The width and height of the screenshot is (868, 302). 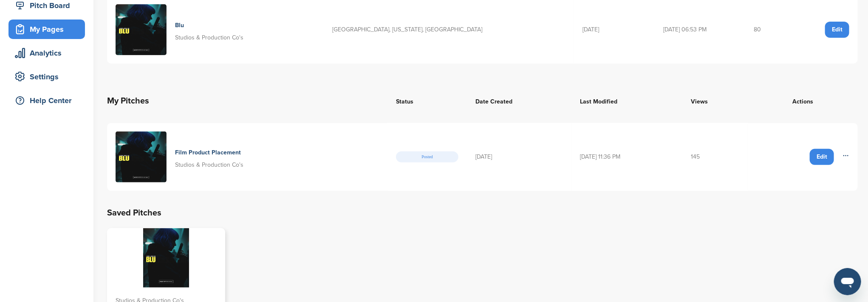 I want to click on a: My Pages, so click(x=47, y=29).